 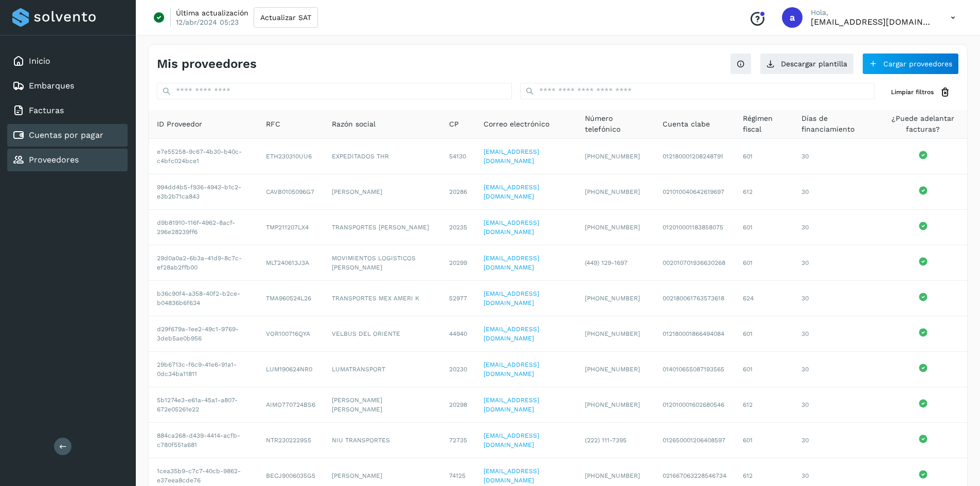 What do you see at coordinates (204, 228) in the screenshot?
I see `td: d9b81910-116f-4962-8acf-296e28239ff6` at bounding box center [204, 228].